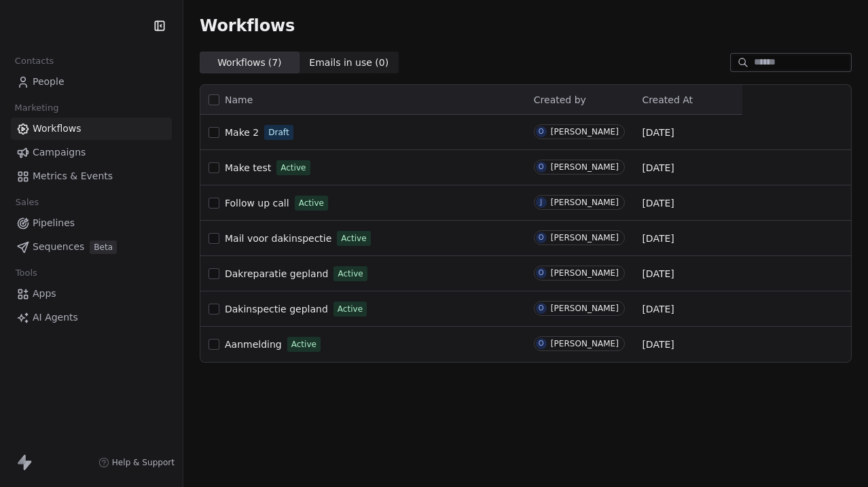 The image size is (868, 487). What do you see at coordinates (54, 222) in the screenshot?
I see `span: Pipelines` at bounding box center [54, 222].